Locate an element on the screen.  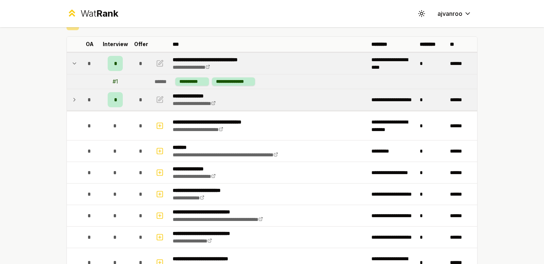
p: Offer is located at coordinates (141, 44).